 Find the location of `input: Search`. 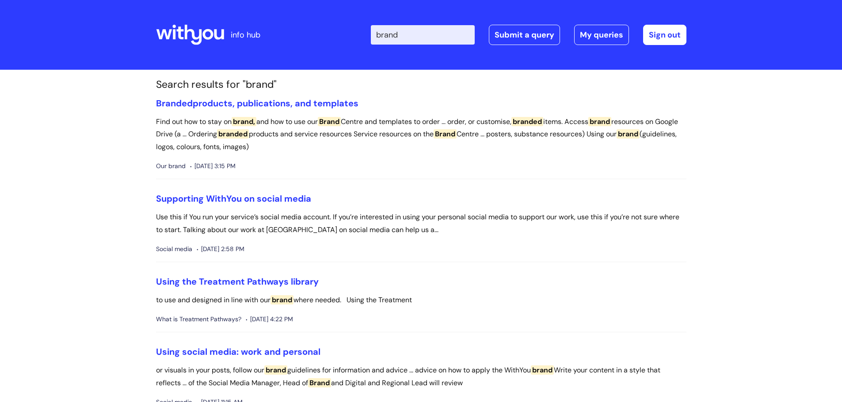

input: Search is located at coordinates (422, 35).